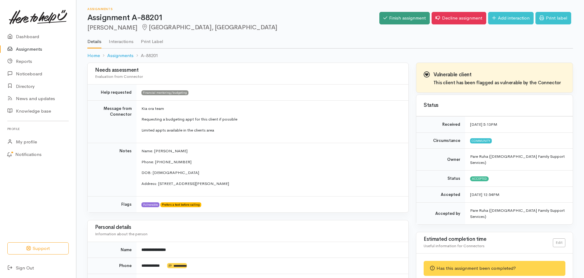 Image resolution: width=584 pixels, height=278 pixels. Describe the element at coordinates (271, 119) in the screenshot. I see `p: Requesting a budgeting appt for this client if possible` at that location.